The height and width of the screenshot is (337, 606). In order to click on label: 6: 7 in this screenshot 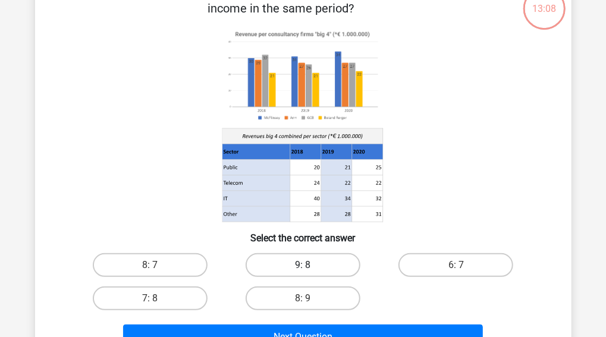, I will do `click(456, 265)`.